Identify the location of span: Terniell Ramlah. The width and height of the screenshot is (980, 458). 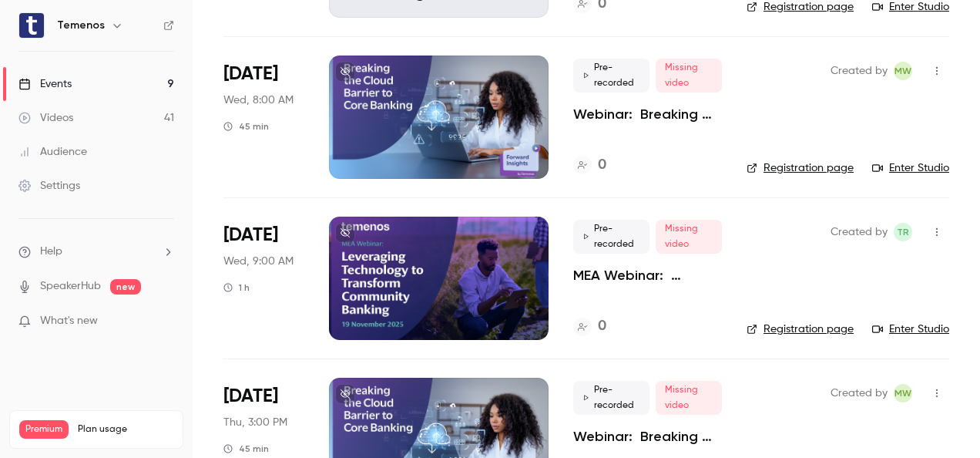
(904, 232).